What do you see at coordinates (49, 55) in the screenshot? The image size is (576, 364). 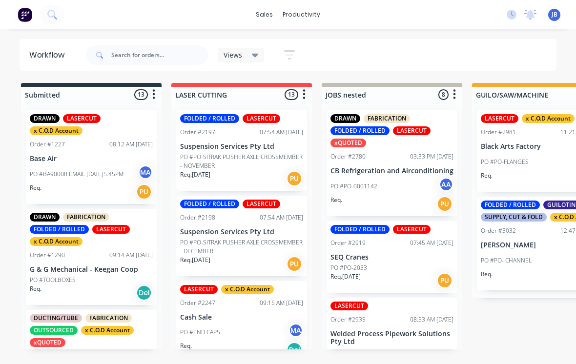 I see `div: Workflow` at bounding box center [49, 55].